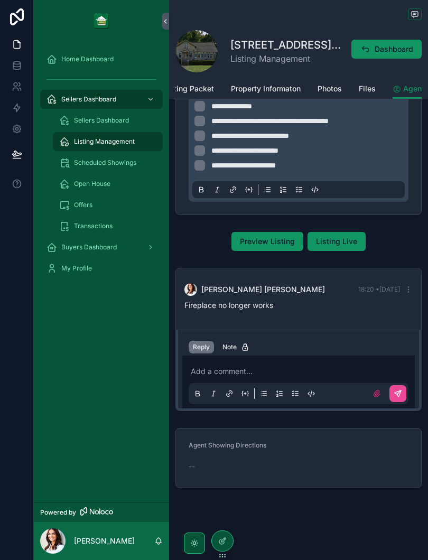 The height and width of the screenshot is (560, 428). What do you see at coordinates (102, 247) in the screenshot?
I see `a: Buyers Dashboard` at bounding box center [102, 247].